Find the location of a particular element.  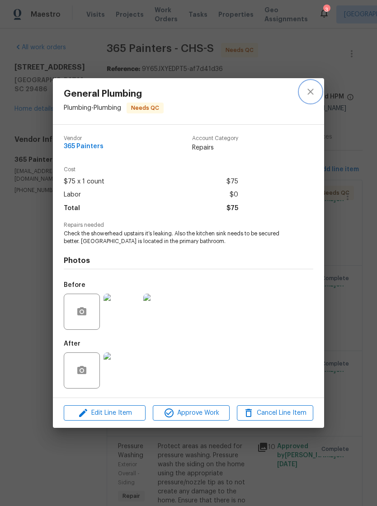

span: $75 x 1 count is located at coordinates (84, 182).